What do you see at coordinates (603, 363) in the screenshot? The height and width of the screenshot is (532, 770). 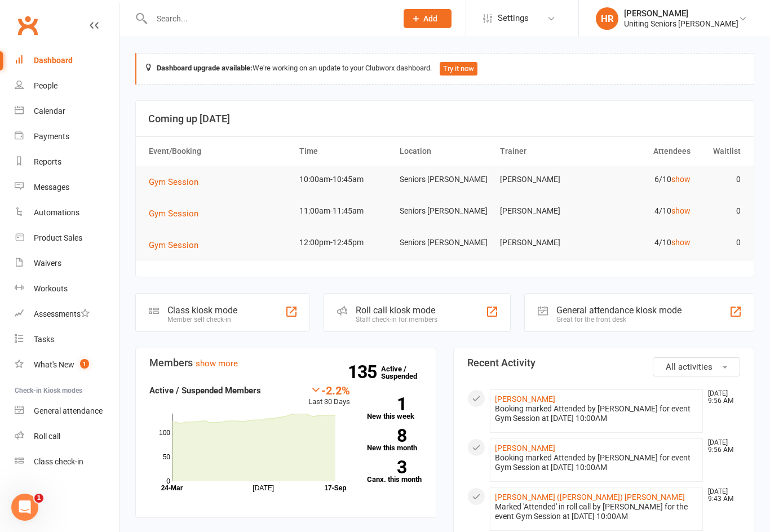 I see `h3: Recent Activity` at bounding box center [603, 363].